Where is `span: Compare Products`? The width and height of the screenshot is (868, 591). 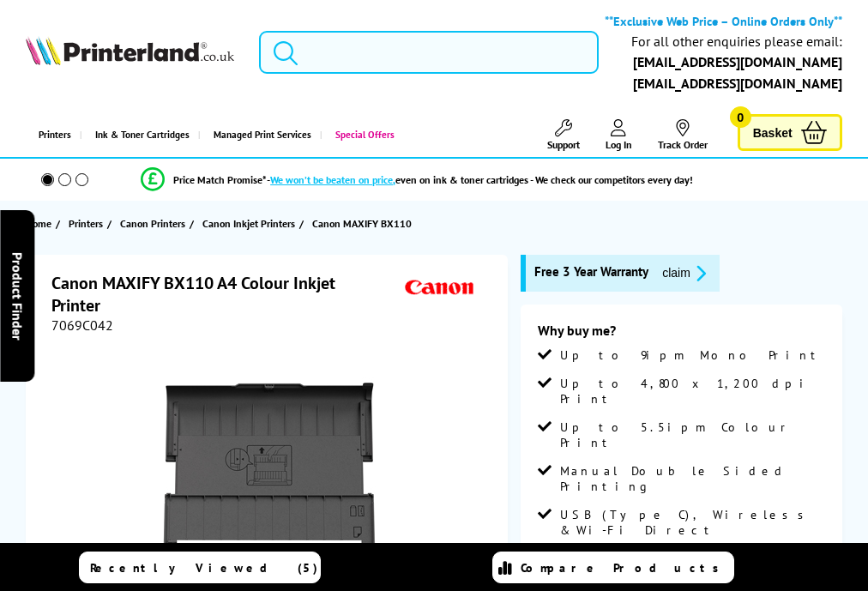
span: Compare Products is located at coordinates (624, 568).